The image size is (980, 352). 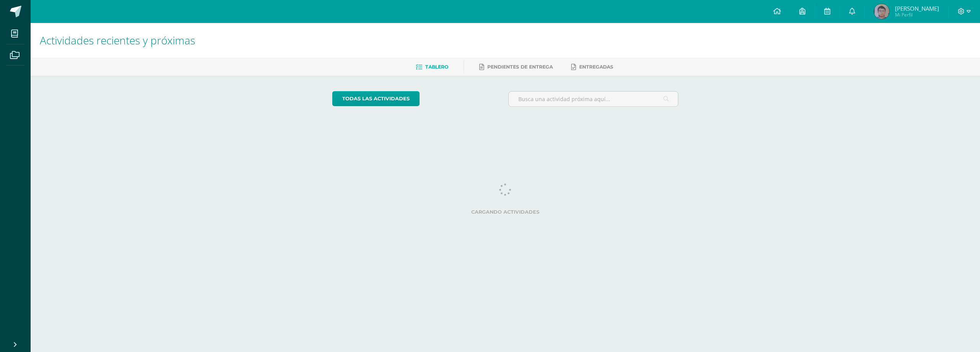 I want to click on span: Mi Perfil, so click(x=917, y=14).